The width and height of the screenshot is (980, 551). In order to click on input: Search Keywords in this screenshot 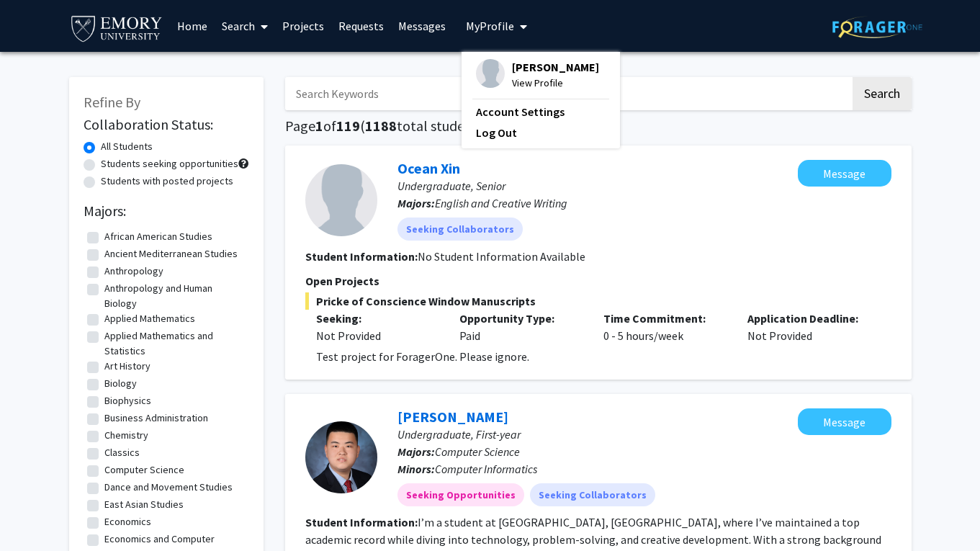, I will do `click(567, 94)`.